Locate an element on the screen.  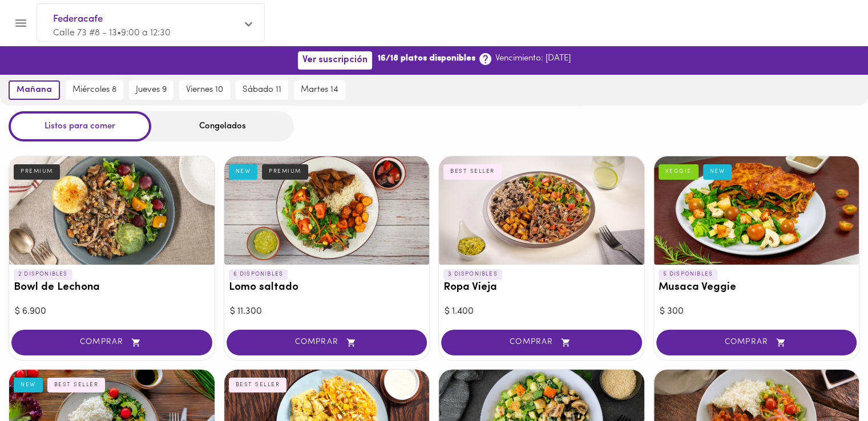
div: VEGGIE is located at coordinates (679, 172).